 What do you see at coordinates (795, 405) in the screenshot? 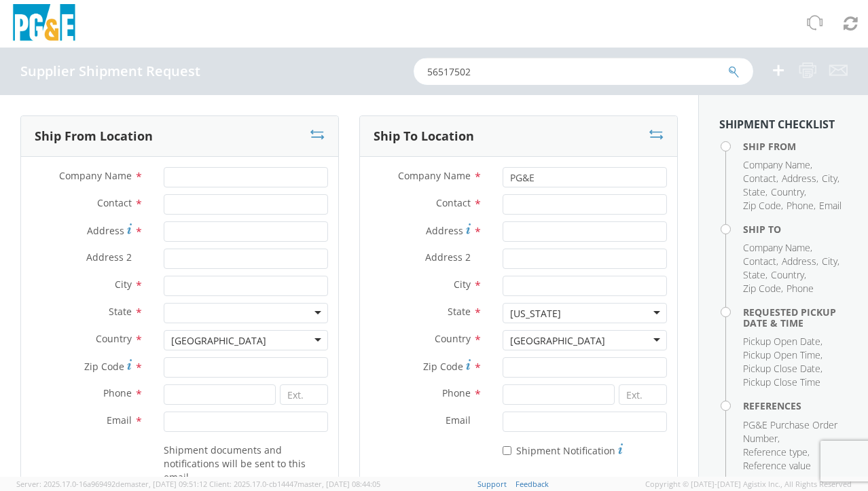
I see `h4: References` at bounding box center [795, 405].